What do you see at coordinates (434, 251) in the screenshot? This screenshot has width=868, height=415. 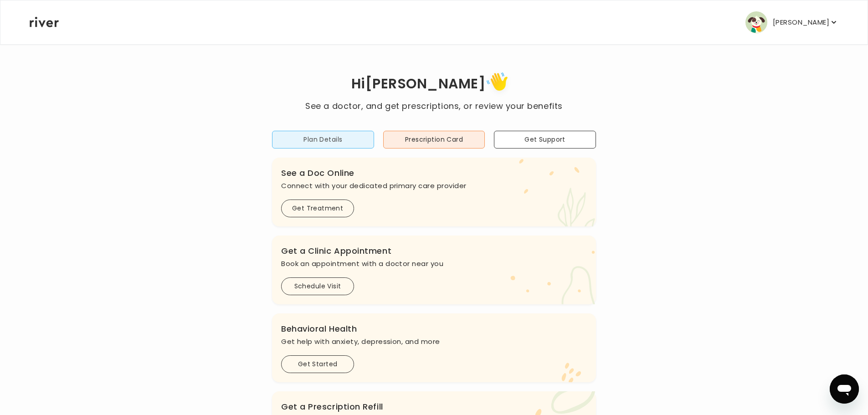 I see `h3: Get a Clinic Appointment` at bounding box center [434, 251].